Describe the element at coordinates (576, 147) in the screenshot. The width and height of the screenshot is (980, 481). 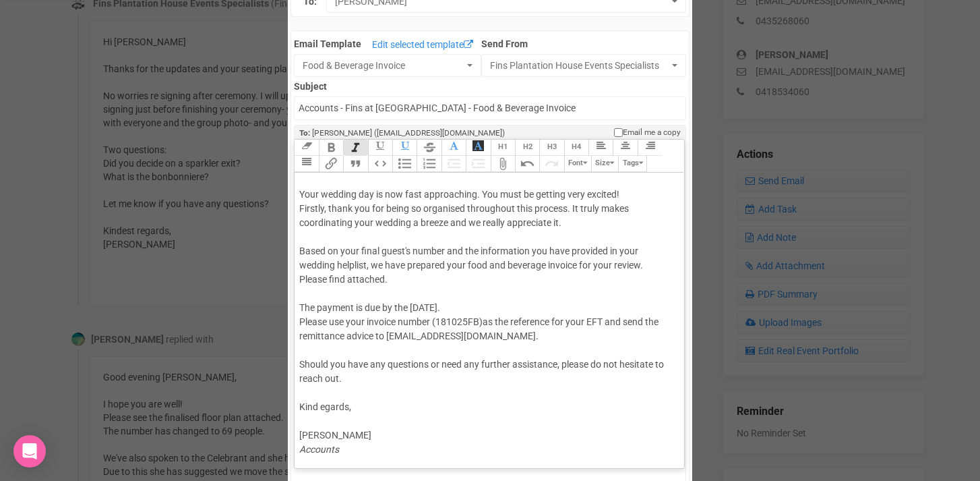
I see `button: Heading 4` at that location.